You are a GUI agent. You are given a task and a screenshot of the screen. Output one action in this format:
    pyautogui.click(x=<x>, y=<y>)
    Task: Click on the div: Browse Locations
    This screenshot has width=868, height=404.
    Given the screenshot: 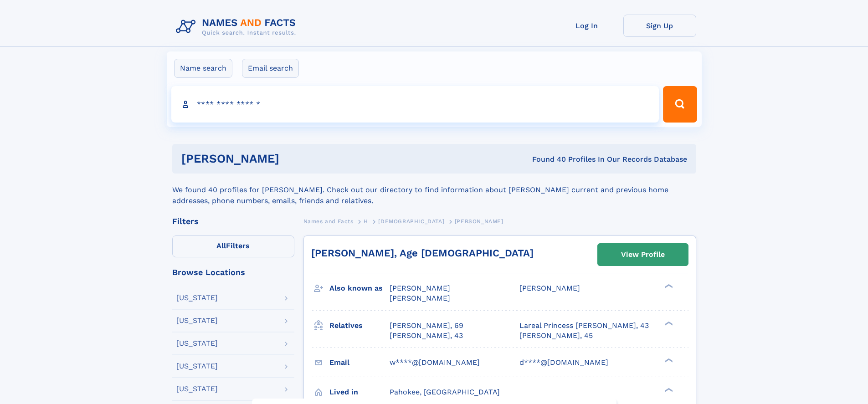 What is the action you would take?
    pyautogui.click(x=234, y=272)
    